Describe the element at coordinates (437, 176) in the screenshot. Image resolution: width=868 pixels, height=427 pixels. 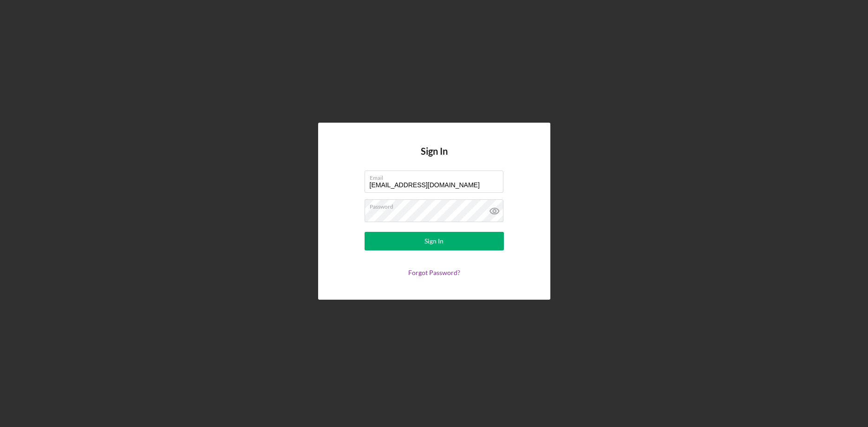
I see `label: Email` at that location.